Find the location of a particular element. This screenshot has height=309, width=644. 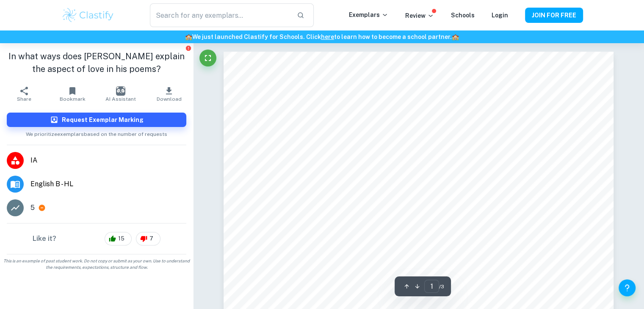

p: Review is located at coordinates (420, 16).